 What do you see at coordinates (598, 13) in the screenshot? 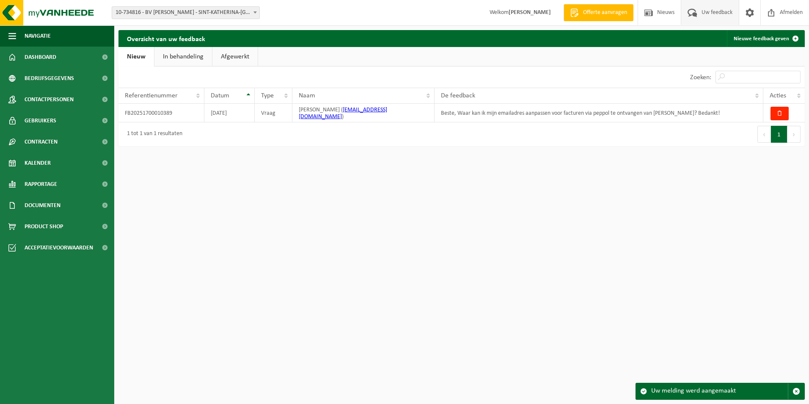
I see `a: Offerte aanvragen` at bounding box center [598, 13].